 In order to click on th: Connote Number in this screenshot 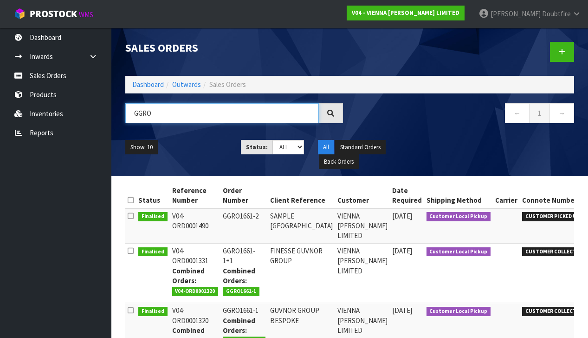, I will do `click(554, 196)`.